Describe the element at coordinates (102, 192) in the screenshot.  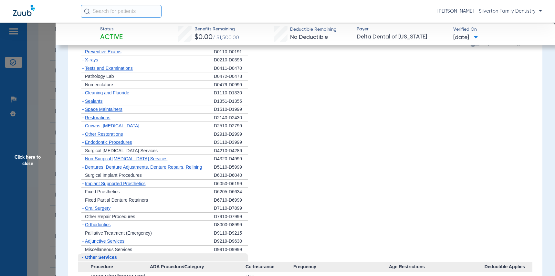
I see `span: Fixed Prosthetics` at that location.